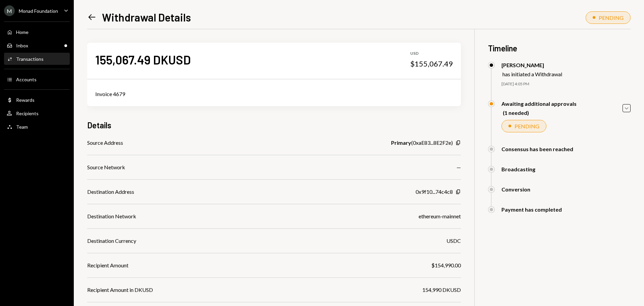  I want to click on div: Inbox, so click(22, 45).